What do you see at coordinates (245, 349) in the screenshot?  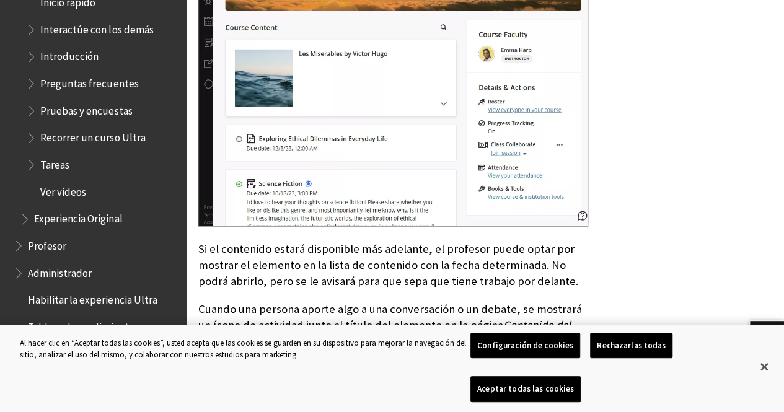 I see `div: Al hacer clic en “Aceptar todas las cookies”, usted acepta que las cookies se guarden en su dispo...` at bounding box center [245, 349].